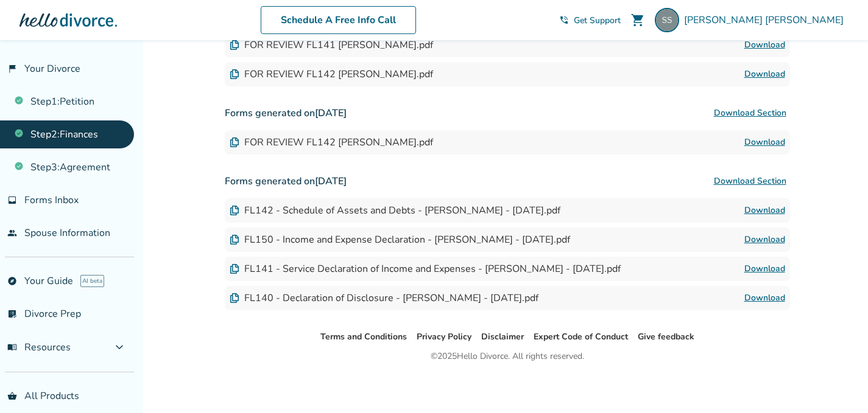 The height and width of the screenshot is (413, 868). What do you see at coordinates (338, 20) in the screenshot?
I see `a: Schedule A Free Info Call` at bounding box center [338, 20].